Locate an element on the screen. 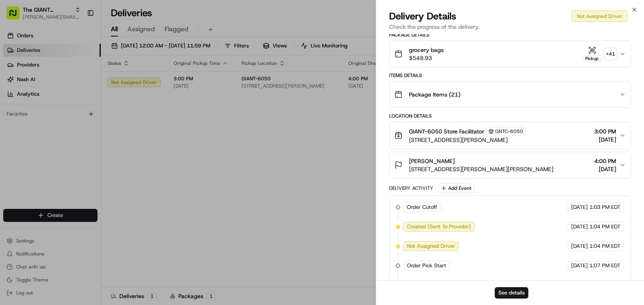  div: Package Details is located at coordinates (511, 35).